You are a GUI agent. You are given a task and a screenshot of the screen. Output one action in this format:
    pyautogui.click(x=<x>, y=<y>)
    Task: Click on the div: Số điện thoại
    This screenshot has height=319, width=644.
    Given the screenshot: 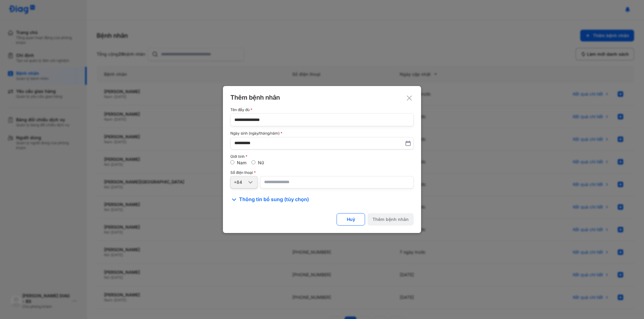 What is the action you would take?
    pyautogui.click(x=322, y=173)
    